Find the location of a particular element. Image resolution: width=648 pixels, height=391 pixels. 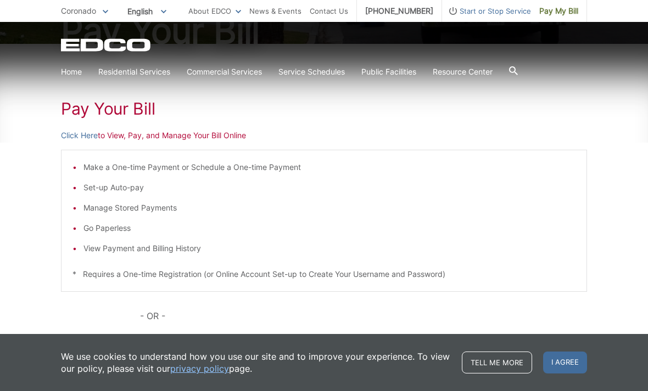

a: Public Facilities is located at coordinates (389, 72).